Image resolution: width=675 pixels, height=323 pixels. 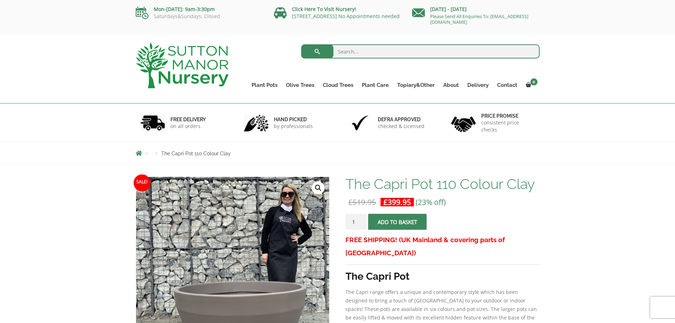 What do you see at coordinates (451, 85) in the screenshot?
I see `a: About` at bounding box center [451, 85].